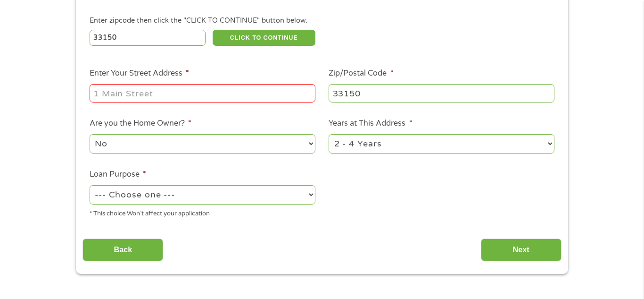 This screenshot has height=299, width=644. What do you see at coordinates (202, 212) in the screenshot?
I see `div: * This choice Won’t affect your application` at bounding box center [202, 212].